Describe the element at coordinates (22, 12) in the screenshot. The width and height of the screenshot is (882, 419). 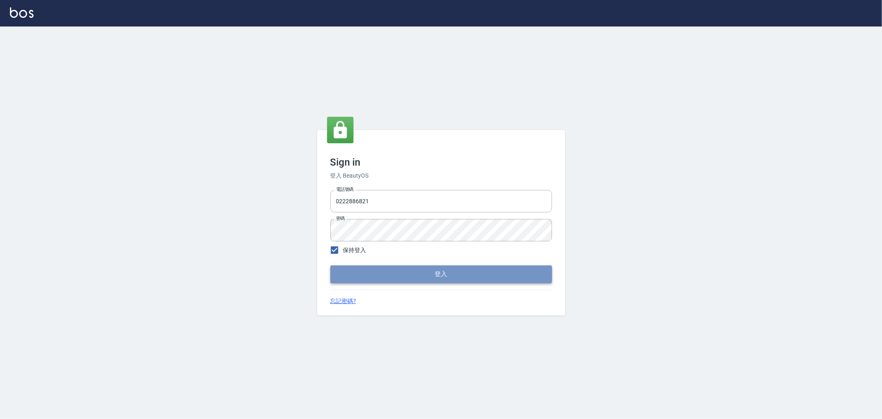
I see `img: Logo` at that location.